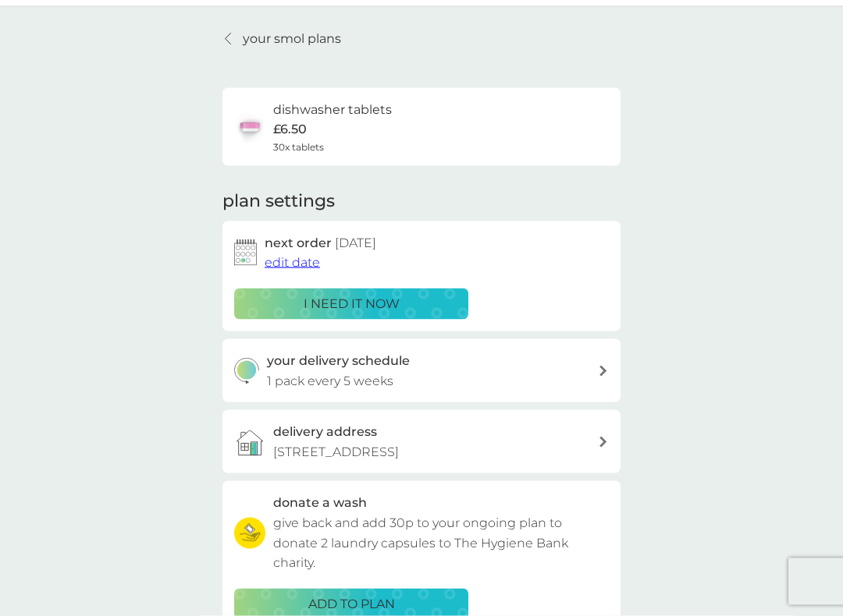 The height and width of the screenshot is (616, 843). What do you see at coordinates (338, 361) in the screenshot?
I see `h3: your delivery schedule` at bounding box center [338, 361].